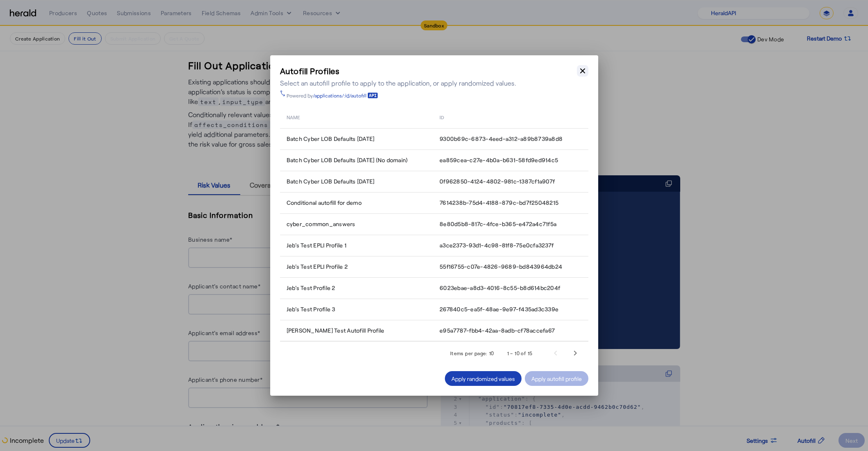  Describe the element at coordinates (501, 267) in the screenshot. I see `span: 55f16755-c07e-4826-9689-bd843964db24` at that location.